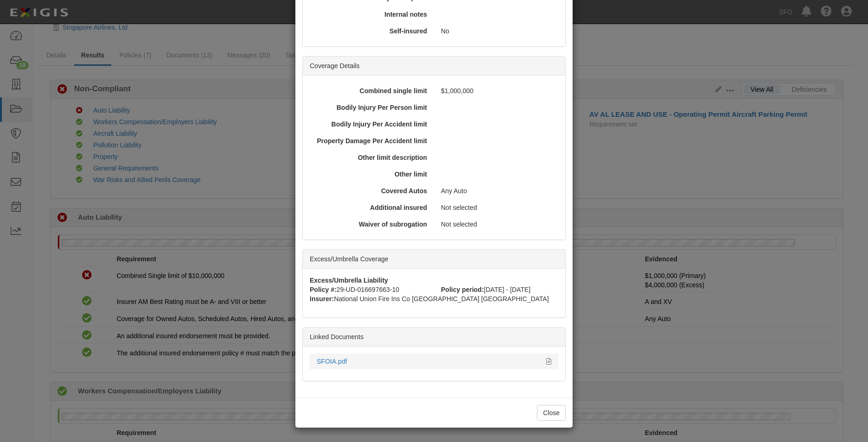 This screenshot has width=868, height=442. I want to click on div: Linked Documents, so click(434, 337).